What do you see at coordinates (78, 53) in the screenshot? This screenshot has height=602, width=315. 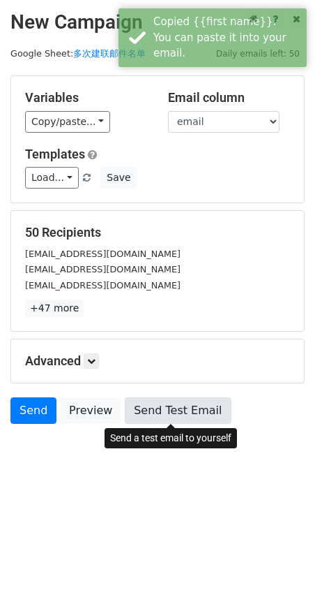 I see `small: Google Sheet:` at bounding box center [78, 53].